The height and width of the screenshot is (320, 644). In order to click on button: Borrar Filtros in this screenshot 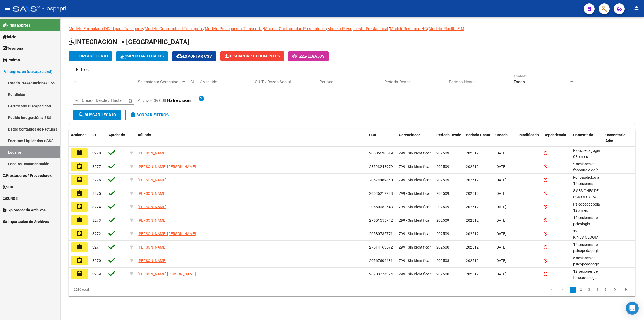, I will do `click(149, 115)`.